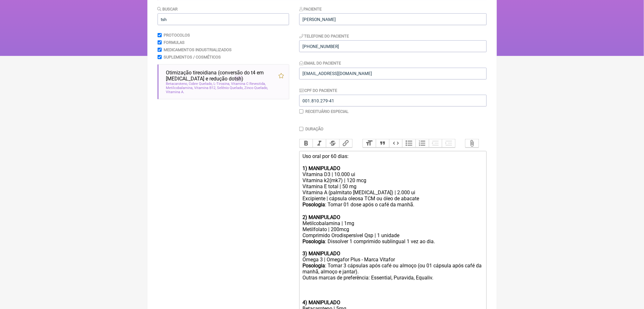  What do you see at coordinates (310, 9) in the screenshot?
I see `label: Paciente` at bounding box center [310, 9].